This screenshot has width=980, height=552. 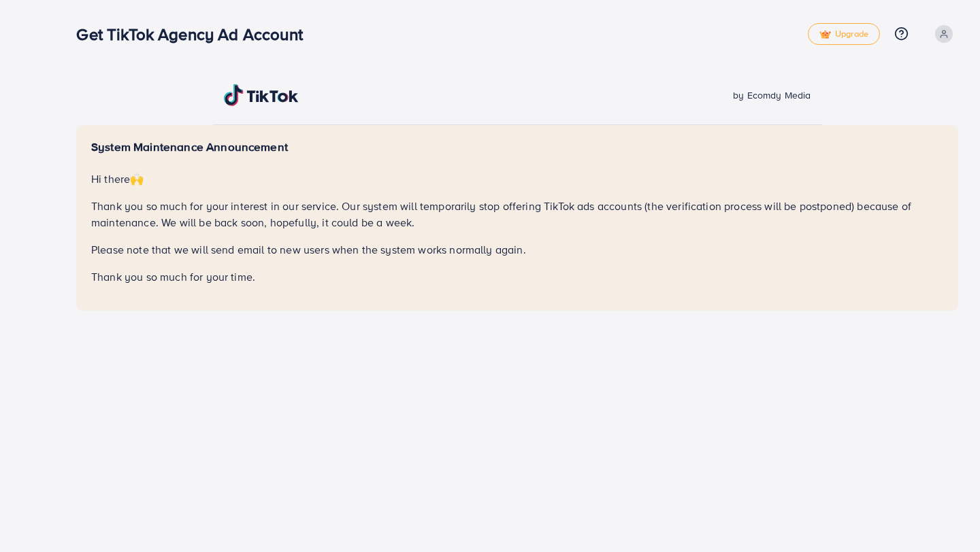 What do you see at coordinates (825, 34) in the screenshot?
I see `img: tick` at bounding box center [825, 34].